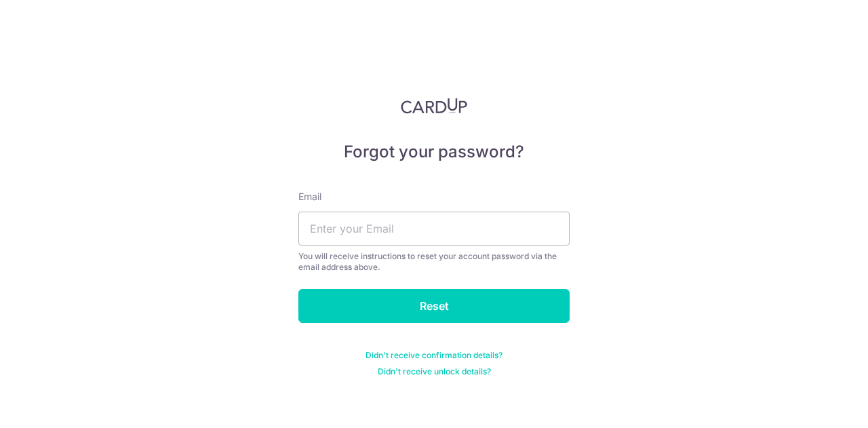  Describe the element at coordinates (434, 228) in the screenshot. I see `input: Enter your Email` at that location.